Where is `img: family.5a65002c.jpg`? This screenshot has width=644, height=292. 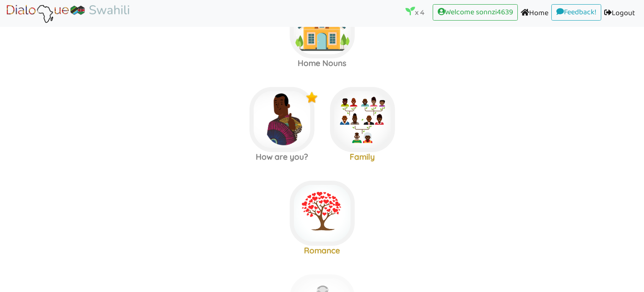
img: family.5a65002c.jpg is located at coordinates (363, 119).